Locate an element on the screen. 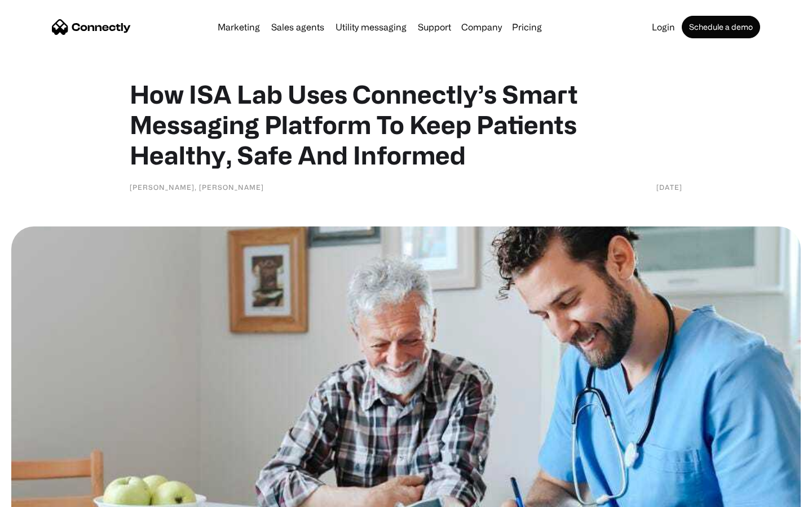 The width and height of the screenshot is (812, 507). a: Support is located at coordinates (434, 27).